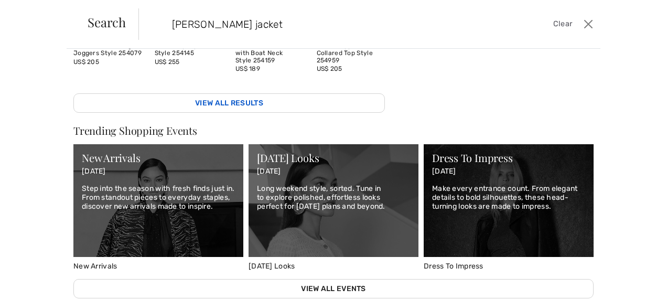 This screenshot has height=300, width=667. What do you see at coordinates (229, 103) in the screenshot?
I see `a: View All Results` at bounding box center [229, 103].